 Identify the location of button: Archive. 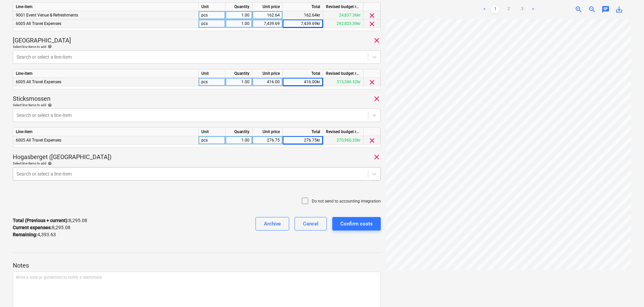
(272, 224).